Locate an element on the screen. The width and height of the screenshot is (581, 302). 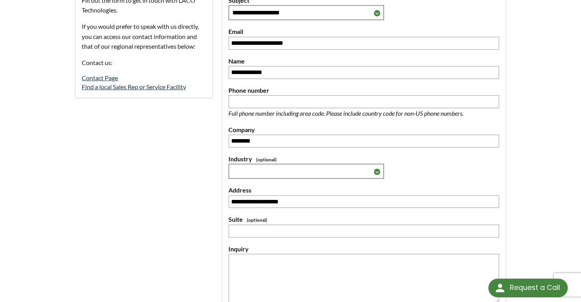
label: Inquiry is located at coordinates (364, 249).